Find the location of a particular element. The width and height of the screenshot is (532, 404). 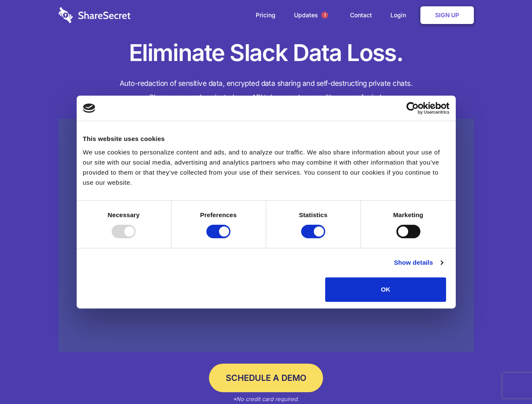

strong: Marketing is located at coordinates (408, 215).